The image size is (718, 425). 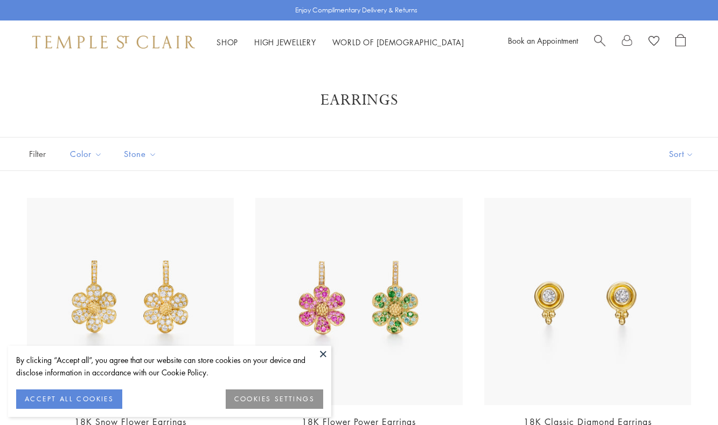 What do you see at coordinates (285, 42) in the screenshot?
I see `a: High JewelleryHigh Jewellery` at bounding box center [285, 42].